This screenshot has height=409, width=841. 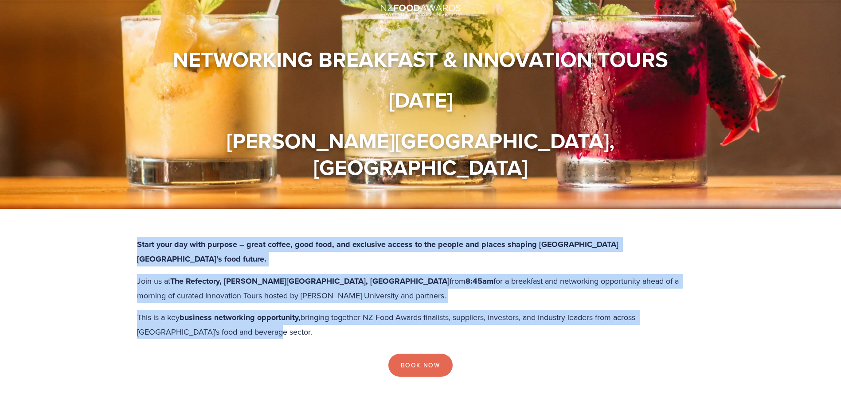 I want to click on a: Book Now, so click(x=420, y=366).